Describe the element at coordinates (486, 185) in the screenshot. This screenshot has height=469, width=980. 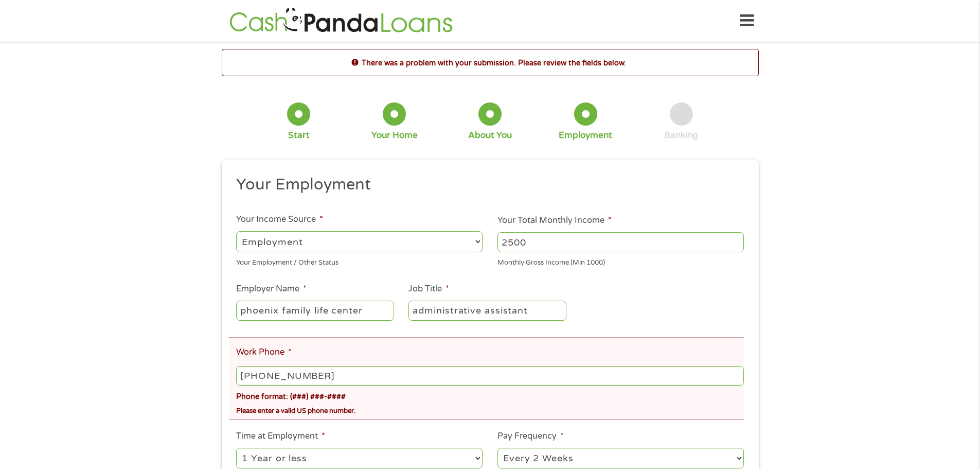
I see `h2: Your Employment` at that location.